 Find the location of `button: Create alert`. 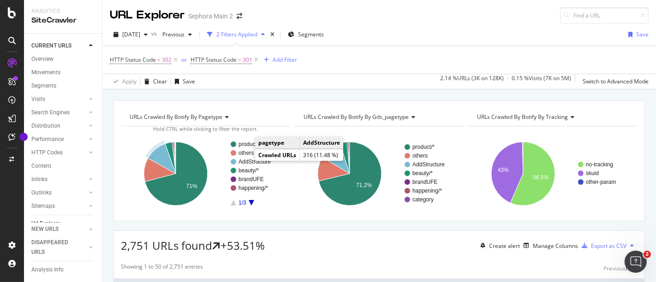

button: Create alert is located at coordinates (498, 246).